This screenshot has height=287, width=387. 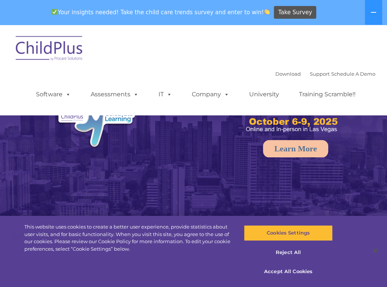 I want to click on button: Accept All Cookies, so click(x=289, y=272).